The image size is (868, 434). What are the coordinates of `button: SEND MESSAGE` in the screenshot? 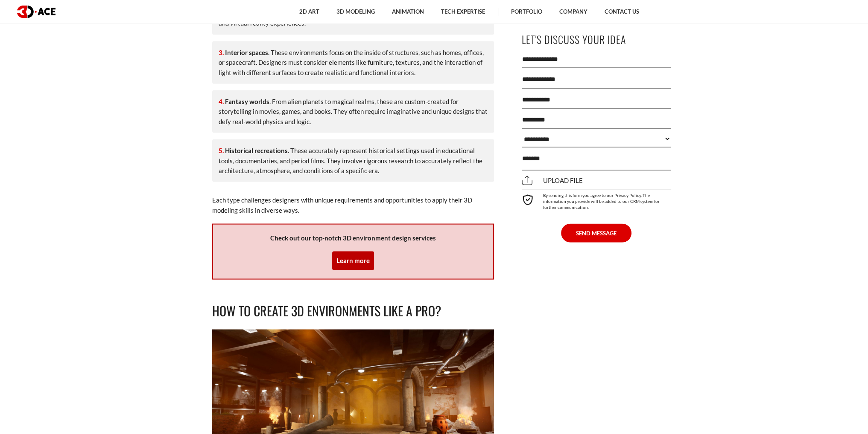 It's located at (596, 233).